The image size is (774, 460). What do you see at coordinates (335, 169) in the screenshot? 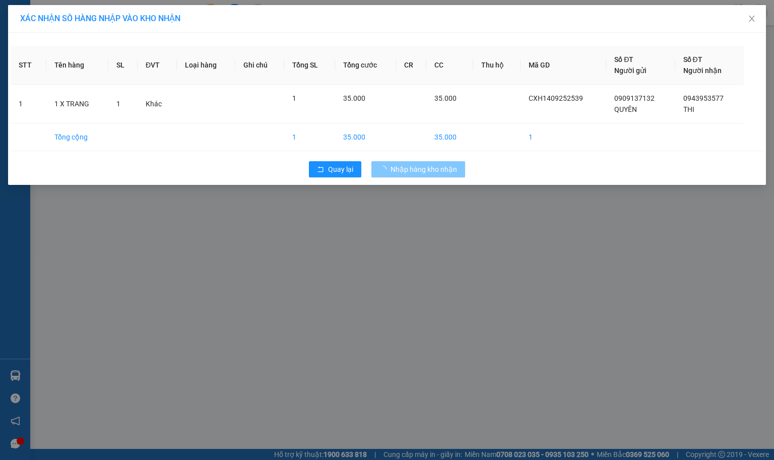
I see `button: rollbackQuay lại` at bounding box center [335, 169].